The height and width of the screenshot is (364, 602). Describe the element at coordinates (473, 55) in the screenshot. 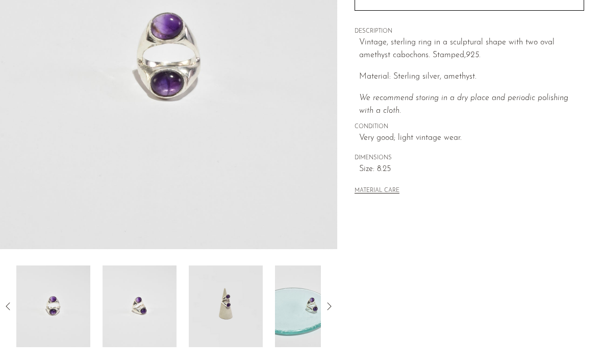

I see `em: 925.` at that location.